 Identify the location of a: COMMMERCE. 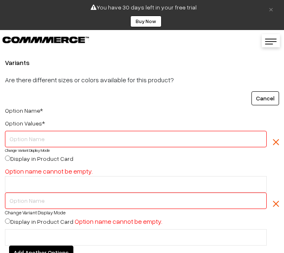
(38, 39).